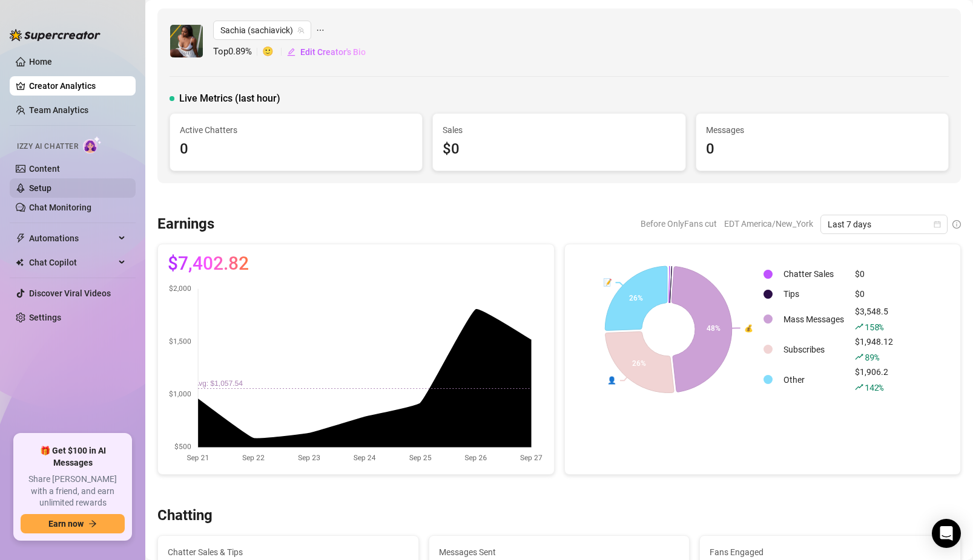 This screenshot has height=560, width=973. What do you see at coordinates (873, 380) in the screenshot?
I see `div: $1,906.2` at bounding box center [873, 380].